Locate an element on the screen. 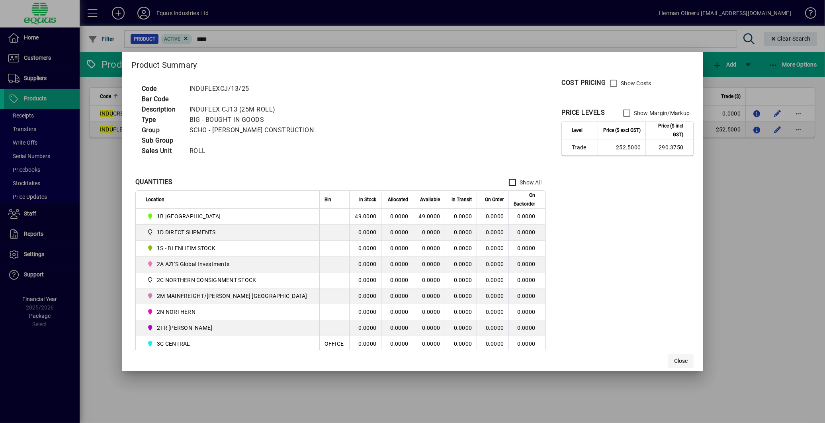  span: Bin is located at coordinates (328, 200).